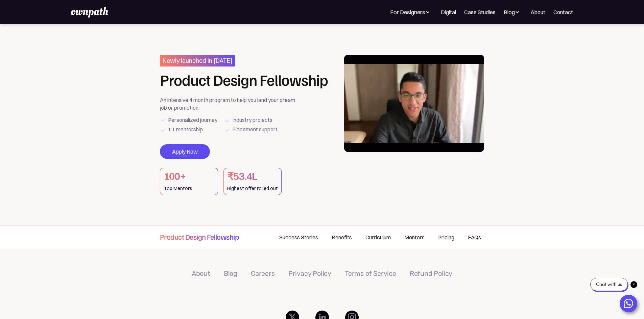  I want to click on a: Mentors, so click(414, 237).